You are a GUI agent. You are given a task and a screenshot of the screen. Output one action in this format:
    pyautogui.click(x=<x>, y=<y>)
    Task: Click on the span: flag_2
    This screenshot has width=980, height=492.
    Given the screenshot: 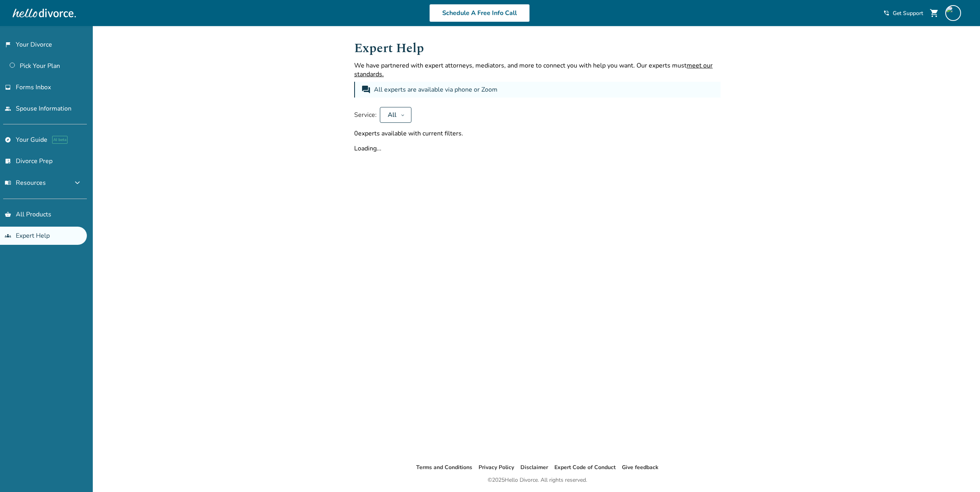 What is the action you would take?
    pyautogui.click(x=8, y=45)
    